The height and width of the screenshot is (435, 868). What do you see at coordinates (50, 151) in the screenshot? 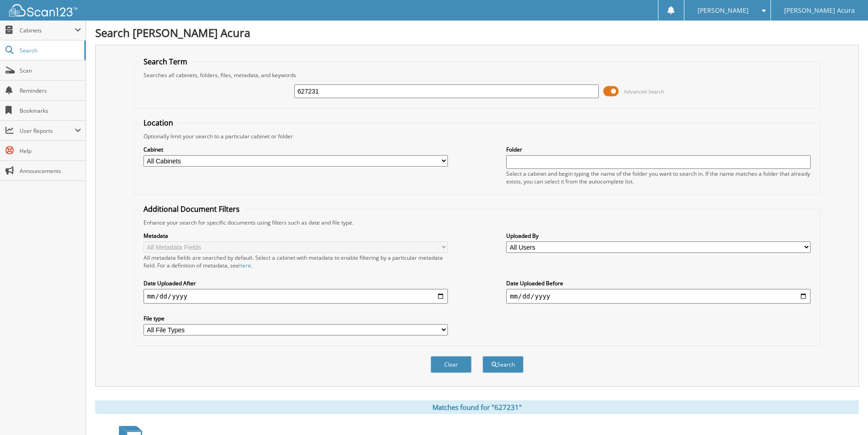
I see `span: Help` at bounding box center [50, 151].